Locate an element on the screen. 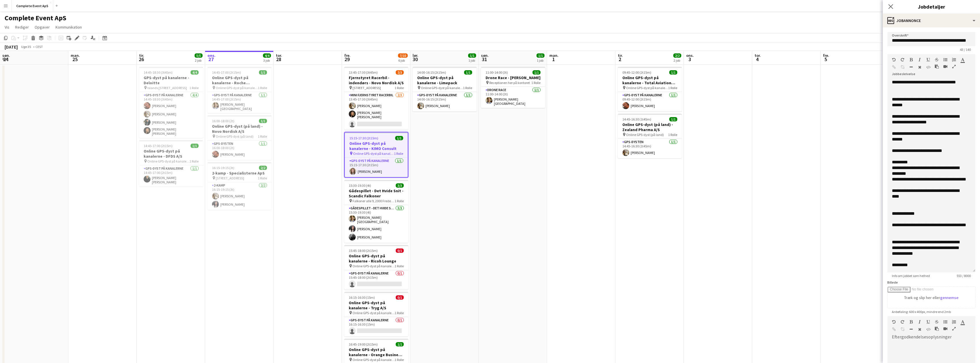 Image resolution: width=980 pixels, height=363 pixels. button: Fortryd is located at coordinates (893, 60).